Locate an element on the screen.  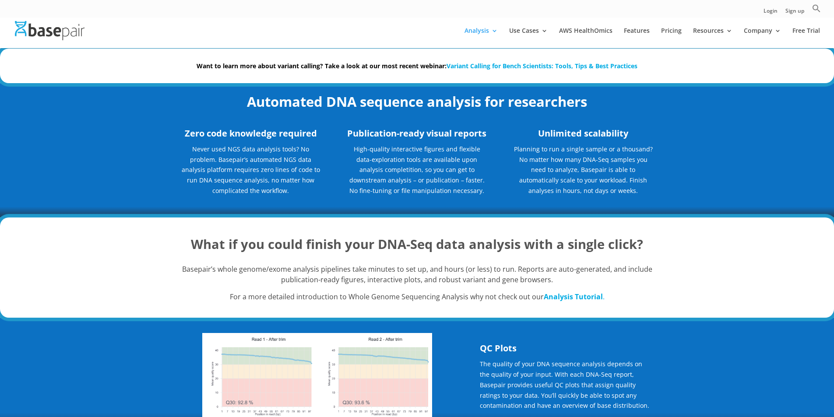
p: Basepair’s whole genome/exome analysis pipelines take minutes to set up, and hours (or less) to r... is located at coordinates (417, 278).